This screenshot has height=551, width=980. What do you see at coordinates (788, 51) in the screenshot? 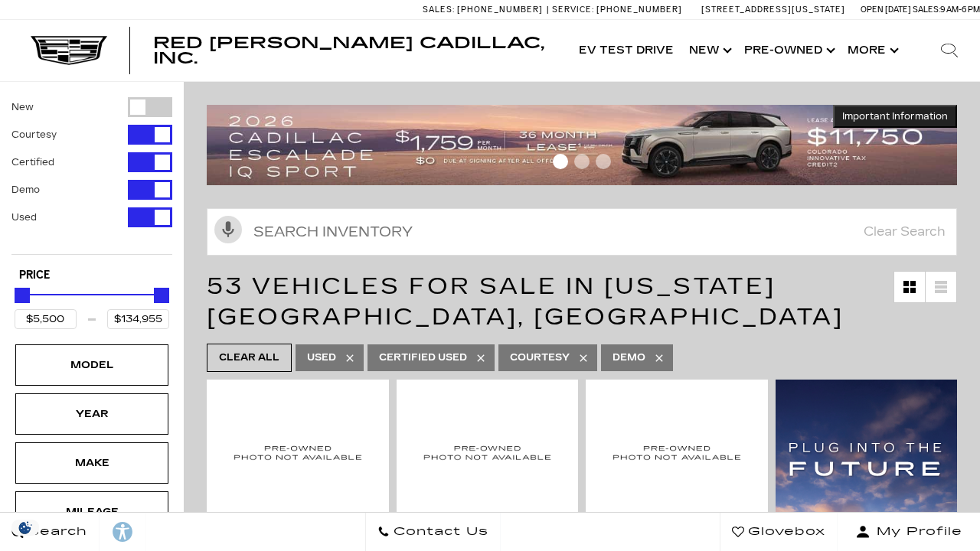
I see `a: Pre-Owned` at bounding box center [788, 51].